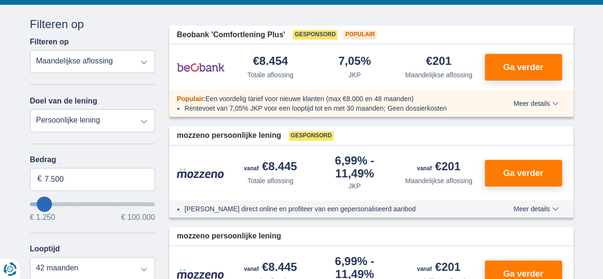 Image resolution: width=603 pixels, height=279 pixels. Describe the element at coordinates (355, 167) in the screenshot. I see `div: 6,99%` at that location.